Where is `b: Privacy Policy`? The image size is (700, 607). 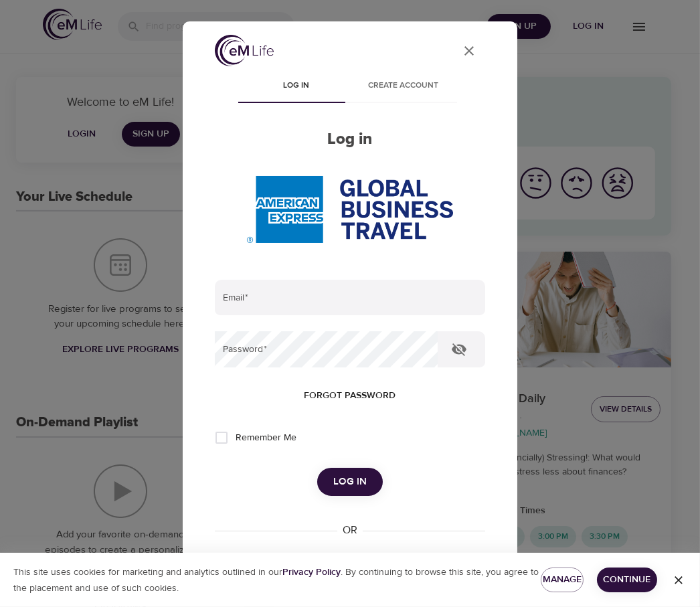
b: Privacy Policy is located at coordinates (311, 572).